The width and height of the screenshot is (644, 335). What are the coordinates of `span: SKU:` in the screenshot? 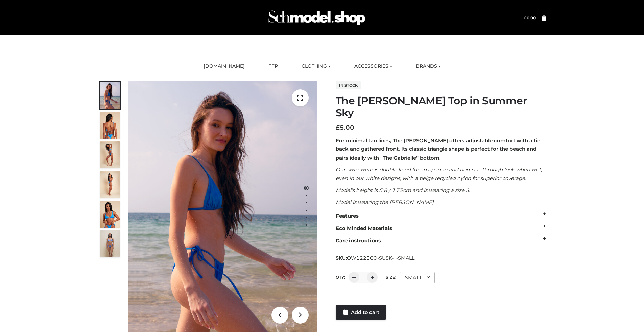 It's located at (375, 258).